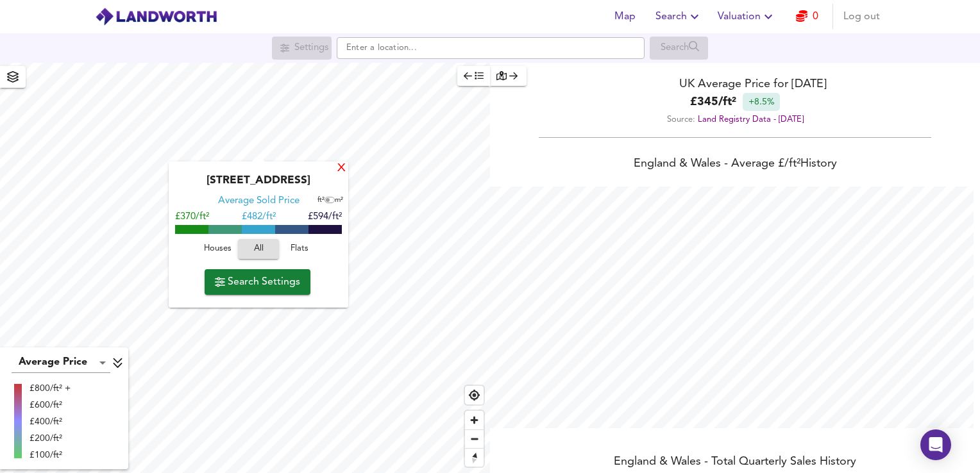 Image resolution: width=980 pixels, height=473 pixels. Describe the element at coordinates (299, 249) in the screenshot. I see `button: Flats` at that location.